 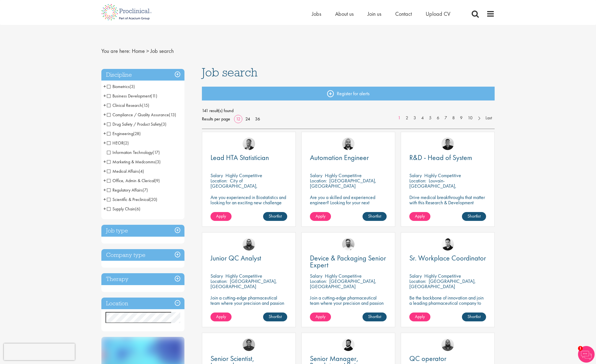 I want to click on a: Emile De Beer, so click(x=348, y=244).